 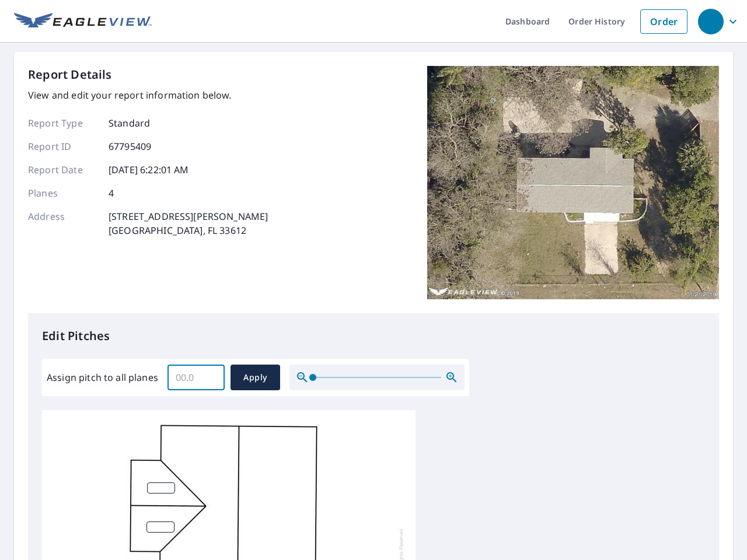 What do you see at coordinates (111, 193) in the screenshot?
I see `p: 4` at bounding box center [111, 193].